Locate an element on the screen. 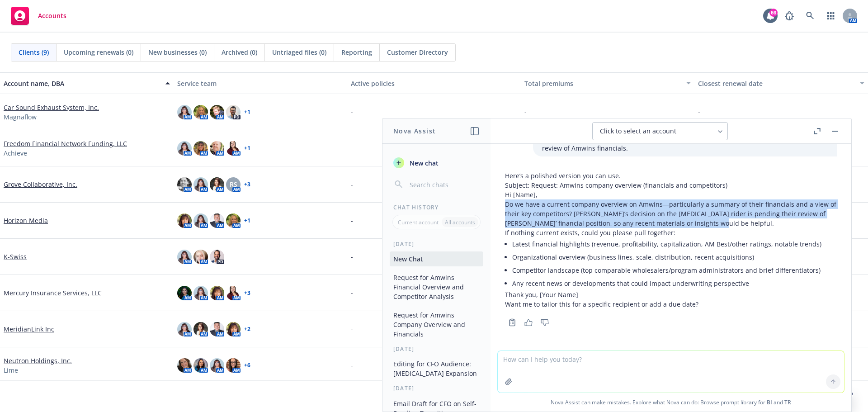 This screenshot has height=412, width=868. svg: Copy to clipboard is located at coordinates (512, 323).